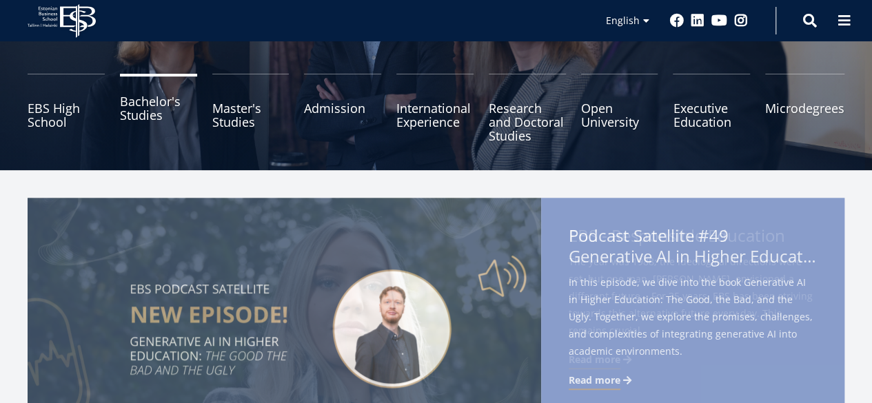 Image resolution: width=872 pixels, height=403 pixels. I want to click on a: International Experience, so click(435, 108).